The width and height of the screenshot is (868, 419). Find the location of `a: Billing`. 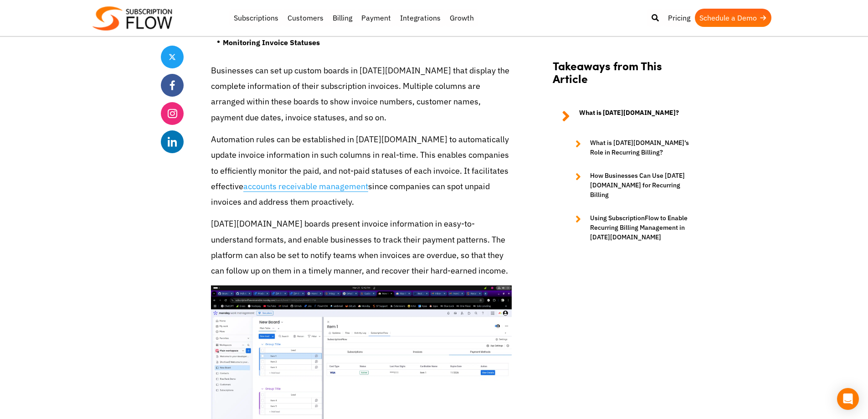

a: Billing is located at coordinates (342, 17).